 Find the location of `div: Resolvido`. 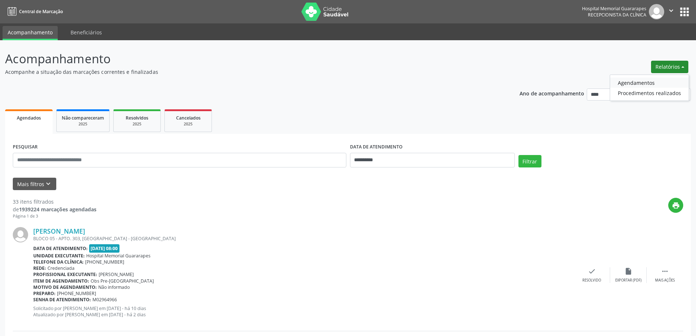

div: Resolvido is located at coordinates (591, 280).